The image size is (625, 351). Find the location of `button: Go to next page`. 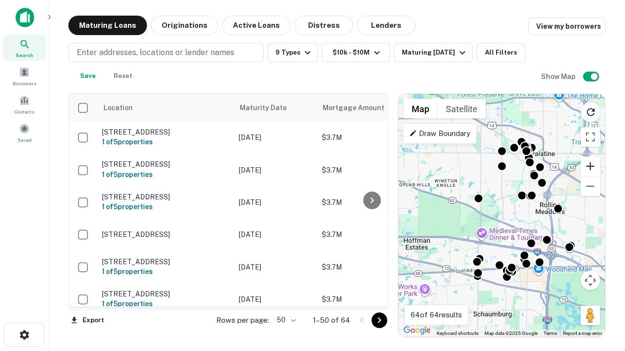

button: Go to next page is located at coordinates (379, 321).